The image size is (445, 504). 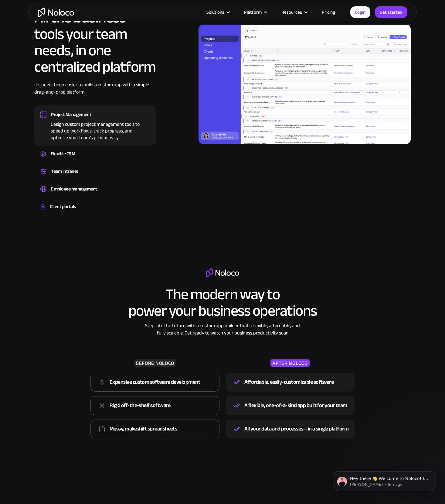 What do you see at coordinates (63, 207) in the screenshot?
I see `div: Client portals` at bounding box center [63, 207].